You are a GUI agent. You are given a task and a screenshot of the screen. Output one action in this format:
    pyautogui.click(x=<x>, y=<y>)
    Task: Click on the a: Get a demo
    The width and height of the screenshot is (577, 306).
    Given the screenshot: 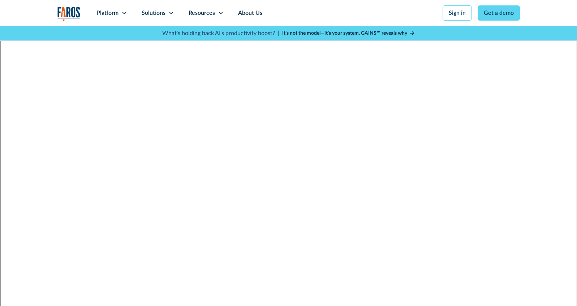 What is the action you would take?
    pyautogui.click(x=498, y=13)
    